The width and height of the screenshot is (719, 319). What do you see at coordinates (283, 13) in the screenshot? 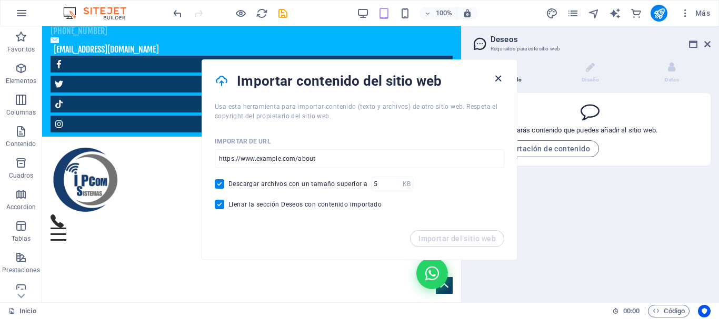
I see `button: save` at bounding box center [283, 13].